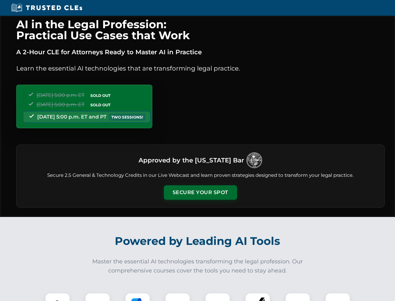 Image resolution: width=395 pixels, height=301 pixels. Describe the element at coordinates (255, 160) in the screenshot. I see `img: Logo` at that location.